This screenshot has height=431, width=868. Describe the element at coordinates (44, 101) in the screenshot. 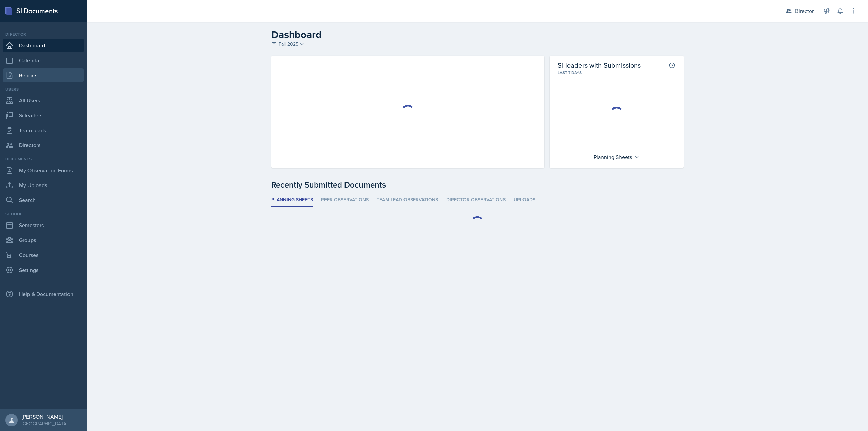

I see `a: All Users` at that location.